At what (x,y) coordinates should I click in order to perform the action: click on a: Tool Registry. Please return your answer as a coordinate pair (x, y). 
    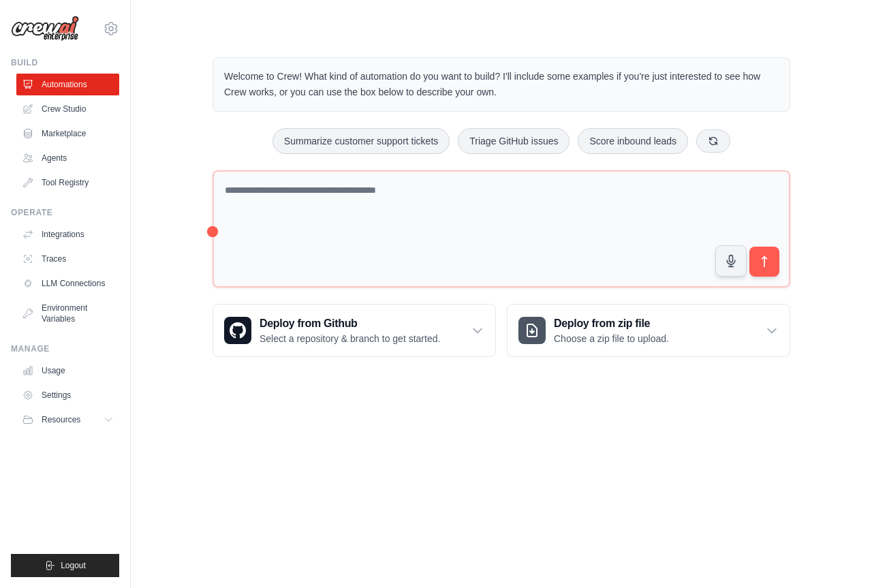
    Looking at the image, I should click on (68, 183).